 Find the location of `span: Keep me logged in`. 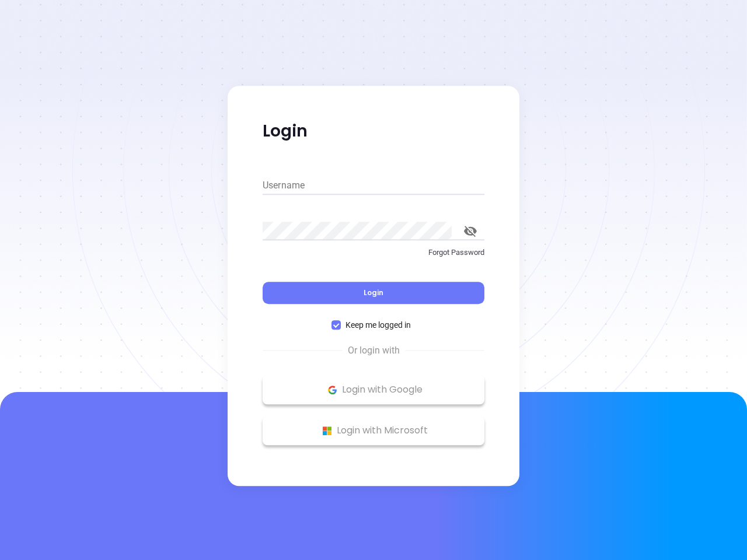

span: Keep me logged in is located at coordinates (378, 325).